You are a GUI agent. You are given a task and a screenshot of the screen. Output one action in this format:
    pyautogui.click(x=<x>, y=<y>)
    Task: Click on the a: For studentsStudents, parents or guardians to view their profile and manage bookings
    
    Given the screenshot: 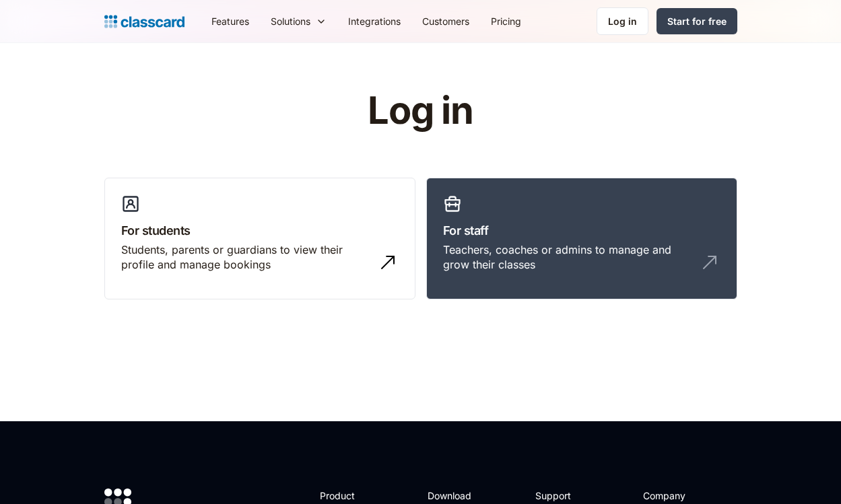 What is the action you would take?
    pyautogui.click(x=260, y=239)
    